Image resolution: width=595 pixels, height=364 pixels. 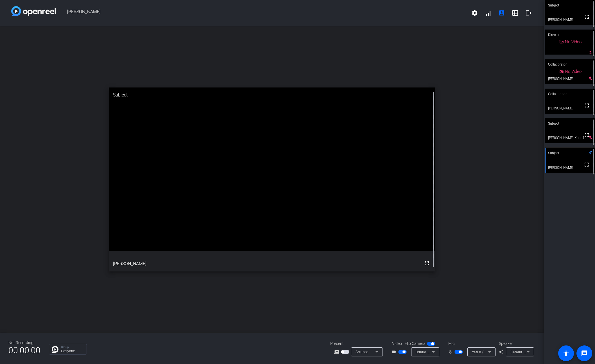 What do you see at coordinates (73, 347) in the screenshot?
I see `p: Group` at bounding box center [73, 347].